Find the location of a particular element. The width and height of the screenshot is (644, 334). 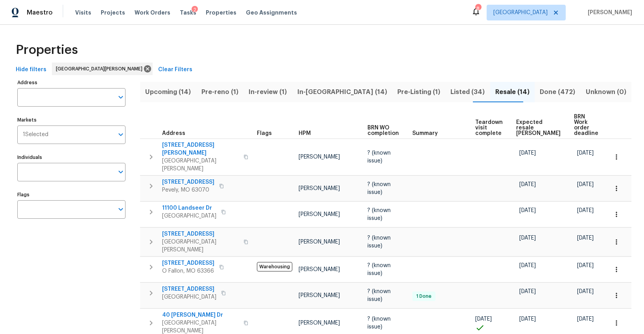

label: Markets is located at coordinates (71, 120).